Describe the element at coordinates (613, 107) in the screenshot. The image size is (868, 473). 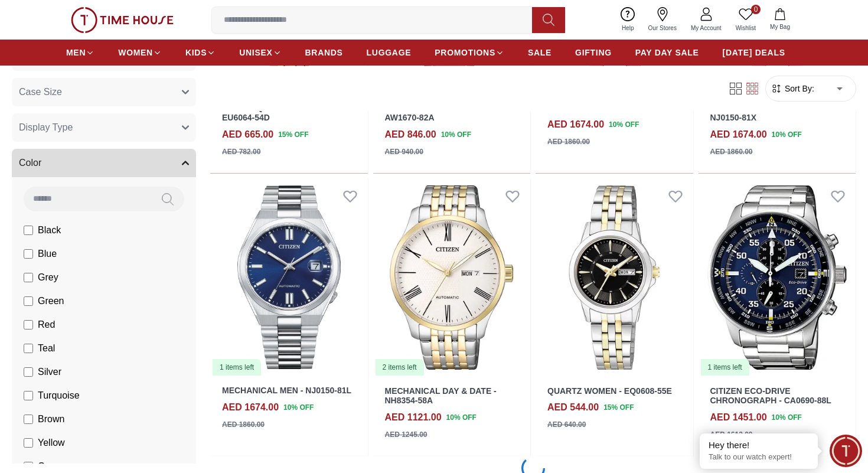
I see `a: MECHANICAL MEN - NJ0151-88M` at that location.